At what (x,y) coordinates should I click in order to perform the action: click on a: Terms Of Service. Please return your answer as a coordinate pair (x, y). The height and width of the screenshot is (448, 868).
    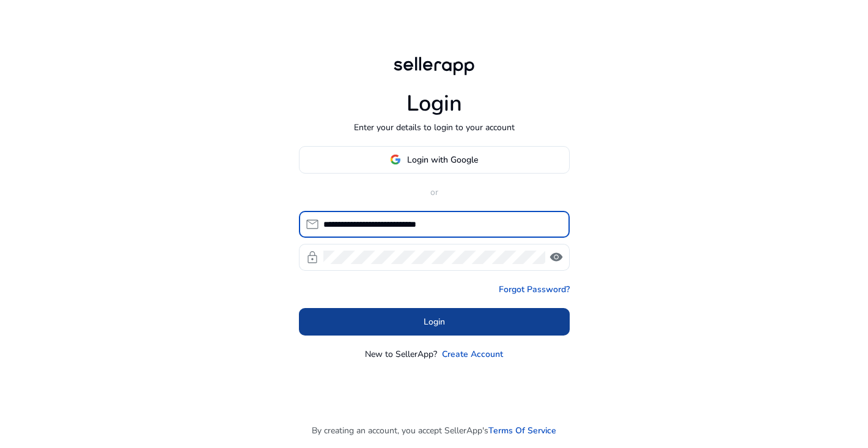
    Looking at the image, I should click on (522, 430).